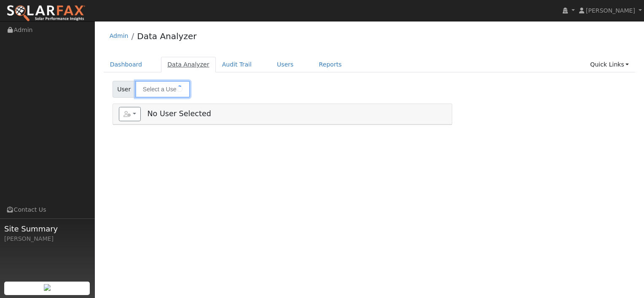 The height and width of the screenshot is (298, 644). What do you see at coordinates (126, 65) in the screenshot?
I see `a: Dashboard` at bounding box center [126, 65].